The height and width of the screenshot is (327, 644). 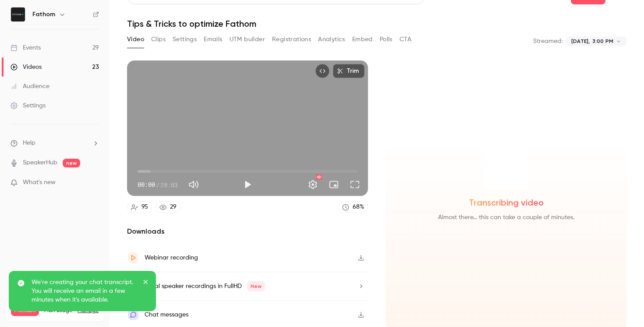 What do you see at coordinates (247, 232) in the screenshot?
I see `h2: Downloads` at bounding box center [247, 232].